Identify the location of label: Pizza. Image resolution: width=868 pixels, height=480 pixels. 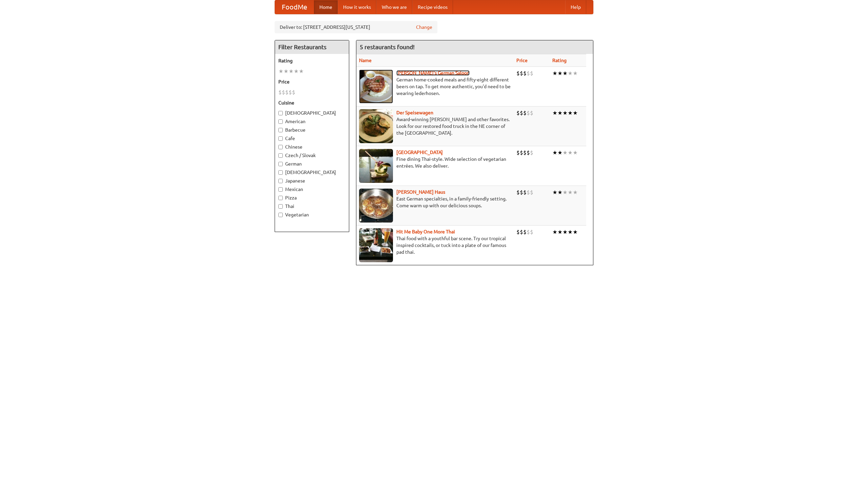
(312, 198).